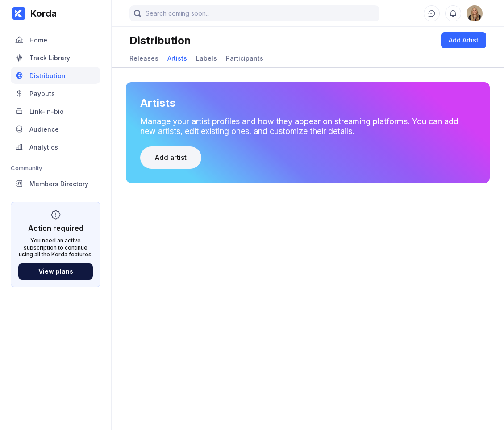 This screenshot has height=430, width=504. What do you see at coordinates (39, 40) in the screenshot?
I see `div: Home` at bounding box center [39, 40].